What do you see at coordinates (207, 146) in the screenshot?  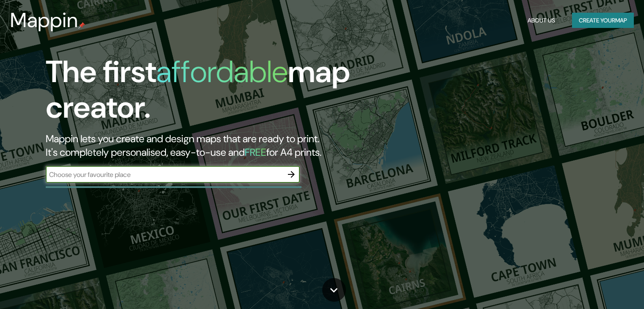 I see `h2: Mappin lets you create and design maps that are ready to print. It's completely personalised, eas...` at bounding box center [207, 146].